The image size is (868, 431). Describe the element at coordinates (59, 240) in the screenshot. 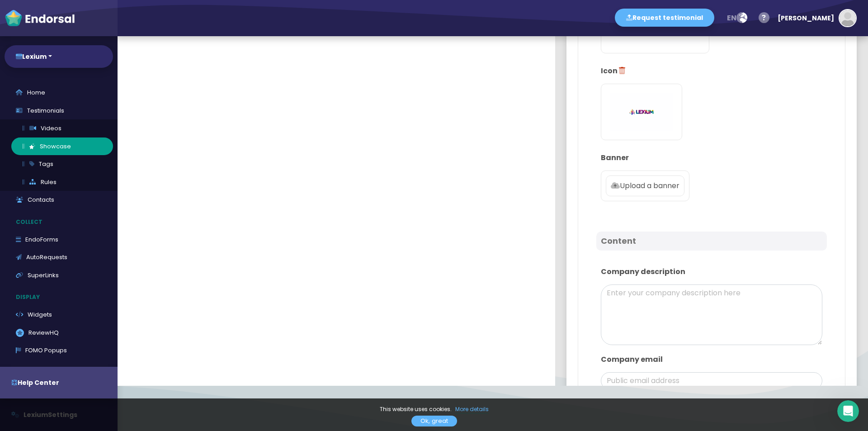

I see `a: EndoForms` at that location.